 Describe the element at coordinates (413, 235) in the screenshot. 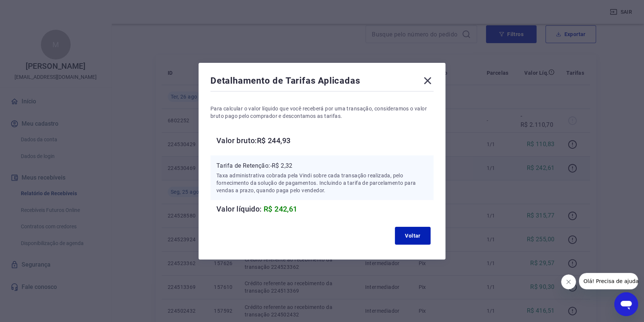

I see `button: Voltar` at that location.